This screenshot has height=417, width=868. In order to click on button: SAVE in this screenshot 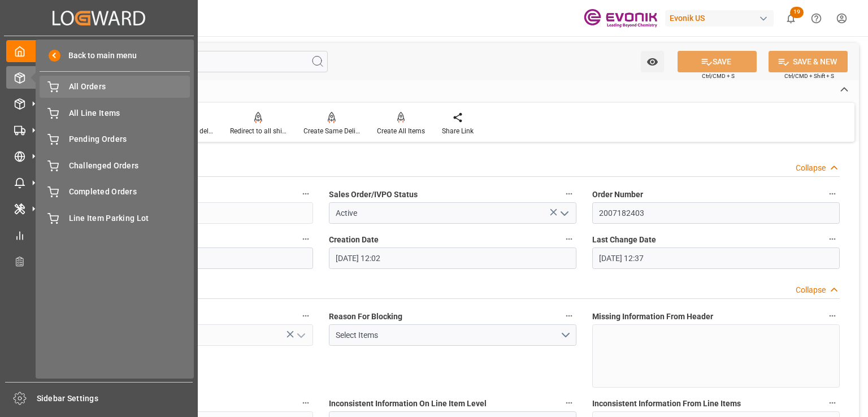, I will do `click(717, 62)`.